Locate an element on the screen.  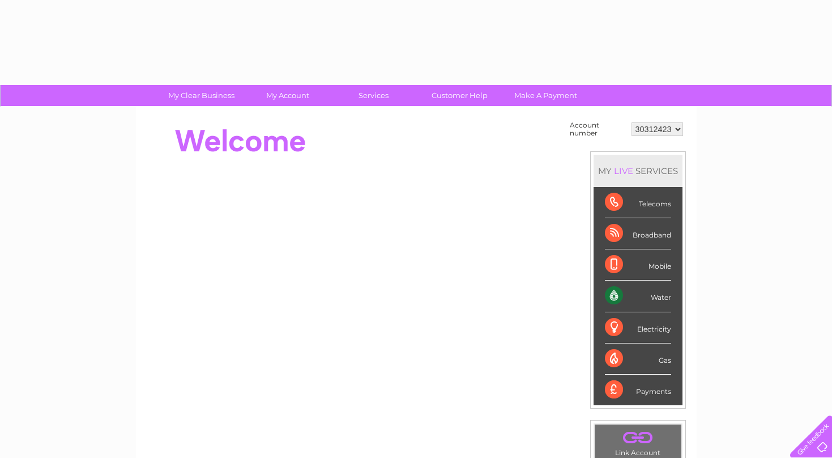
a: Make A Payment is located at coordinates (545, 95).